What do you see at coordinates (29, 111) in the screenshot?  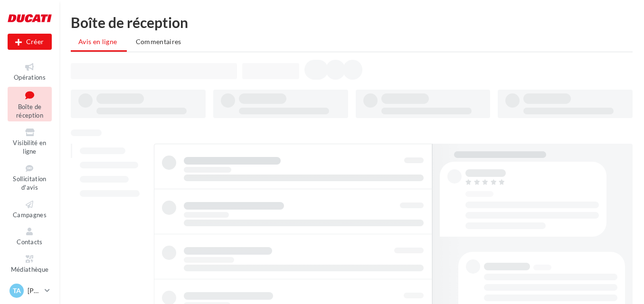 I see `span: Boîte de réception` at bounding box center [29, 111].